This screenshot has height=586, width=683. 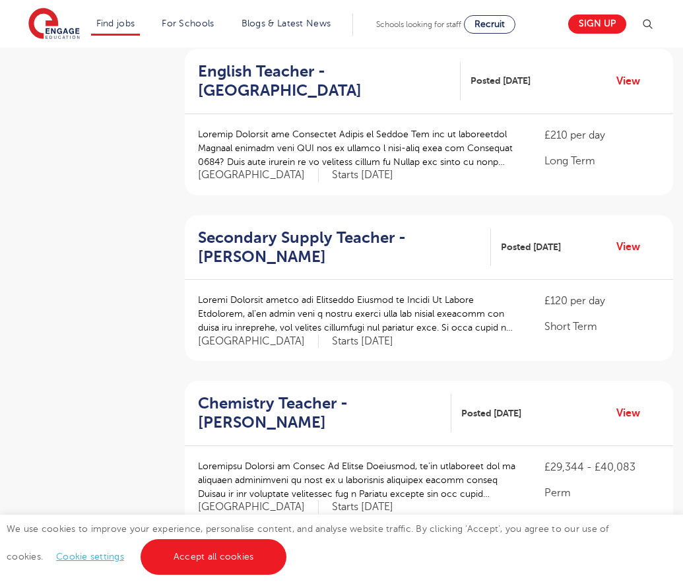 I want to click on p: Loremip Dolorsit ame Consectet Adipis el Seddoe Tem inc ut laboreetdol Magnaal enimadm veni QUI n..., so click(x=358, y=148).